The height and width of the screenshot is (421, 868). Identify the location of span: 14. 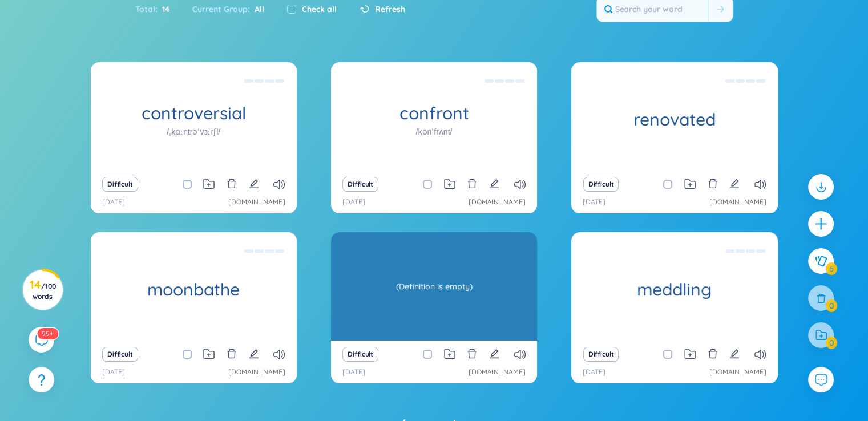
(163, 9).